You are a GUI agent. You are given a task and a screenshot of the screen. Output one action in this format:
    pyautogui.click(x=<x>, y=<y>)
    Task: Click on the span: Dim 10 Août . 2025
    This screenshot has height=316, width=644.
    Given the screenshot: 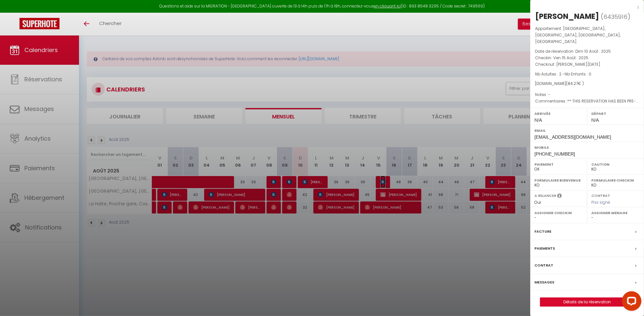 What is the action you would take?
    pyautogui.click(x=593, y=51)
    